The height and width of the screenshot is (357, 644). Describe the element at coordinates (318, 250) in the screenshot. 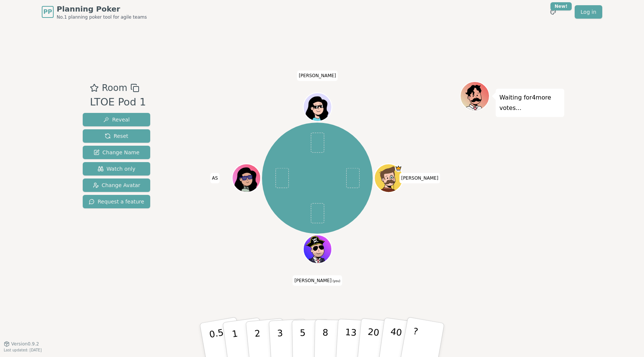

I see `button: Click to change your avatar` at that location.